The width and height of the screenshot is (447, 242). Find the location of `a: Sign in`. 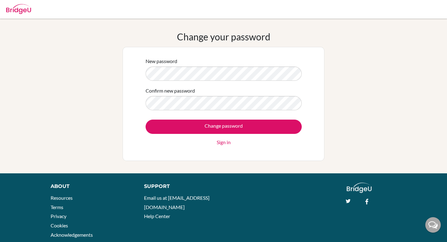

a: Sign in is located at coordinates (224, 142).